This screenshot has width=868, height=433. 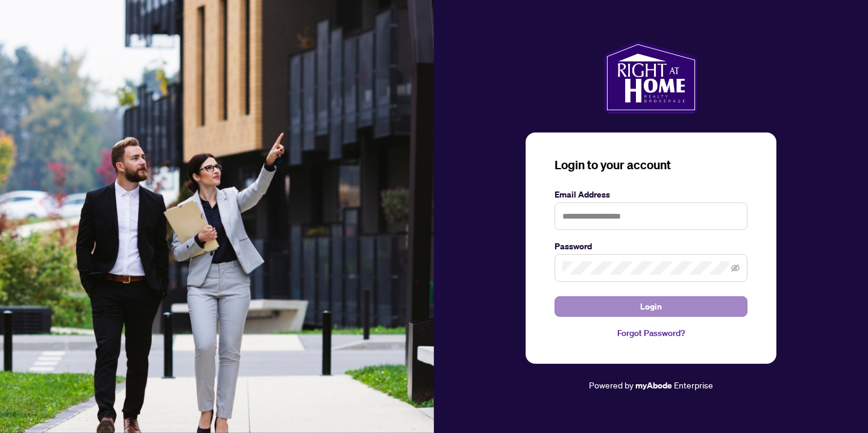 I want to click on span: Powered by, so click(x=612, y=385).